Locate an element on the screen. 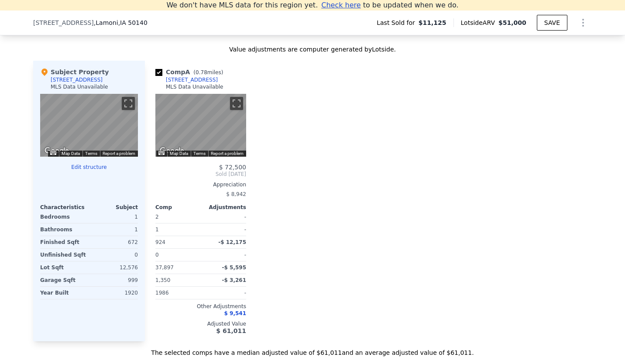 The image size is (625, 364). button: SAVE is located at coordinates (552, 23).